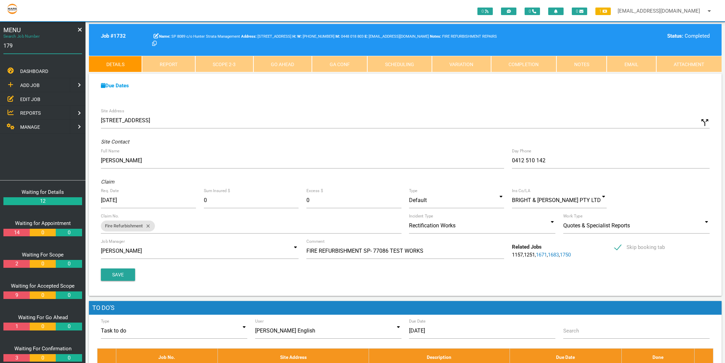  Describe the element at coordinates (115, 64) in the screenshot. I see `a: Details` at that location.